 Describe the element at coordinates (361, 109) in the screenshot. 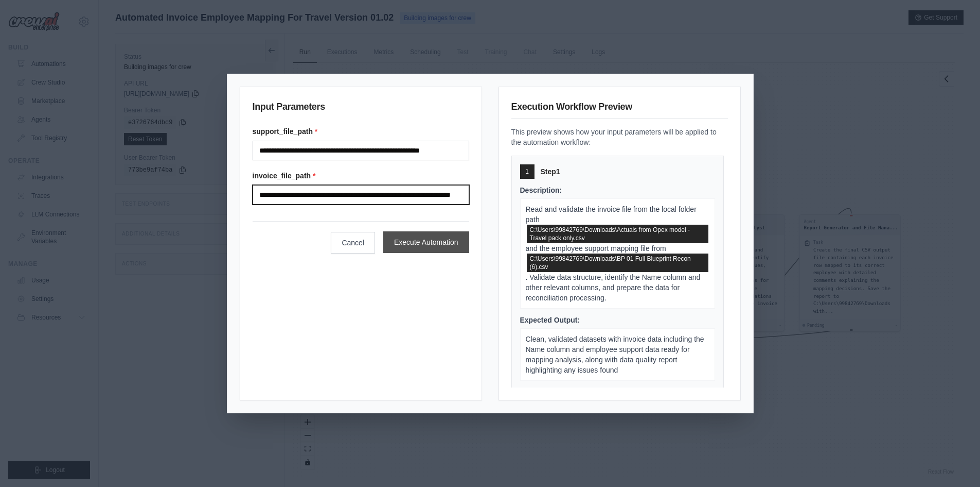

I see `h3: Input Parameters` at that location.